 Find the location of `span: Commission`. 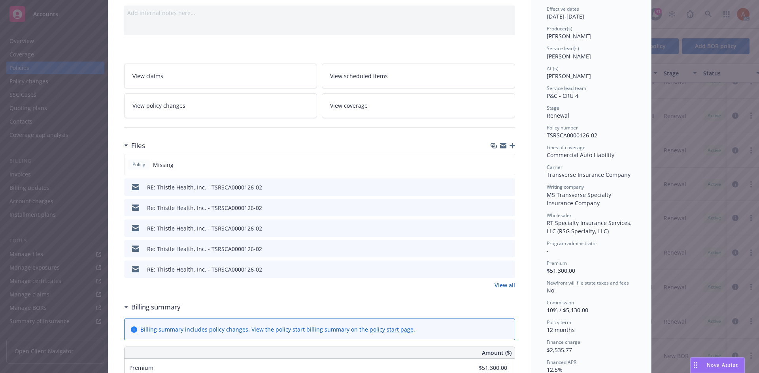

span: Commission is located at coordinates (560, 303).